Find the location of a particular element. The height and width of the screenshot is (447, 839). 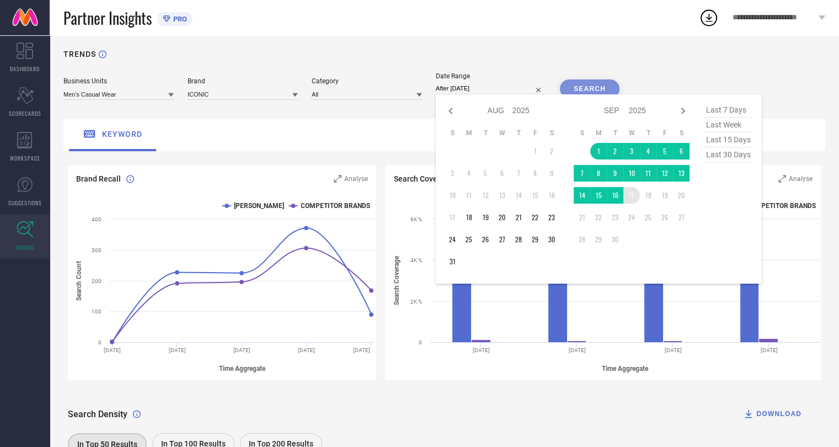

tspan: Time Aggregate is located at coordinates (625, 368).